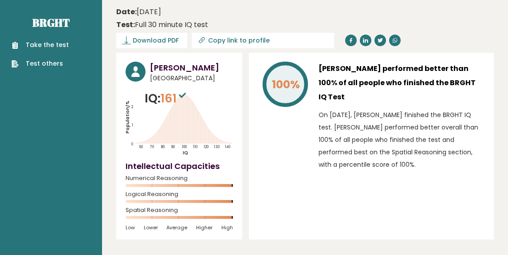 The image size is (508, 255). What do you see at coordinates (132, 144) in the screenshot?
I see `tspan: 0` at bounding box center [132, 144].